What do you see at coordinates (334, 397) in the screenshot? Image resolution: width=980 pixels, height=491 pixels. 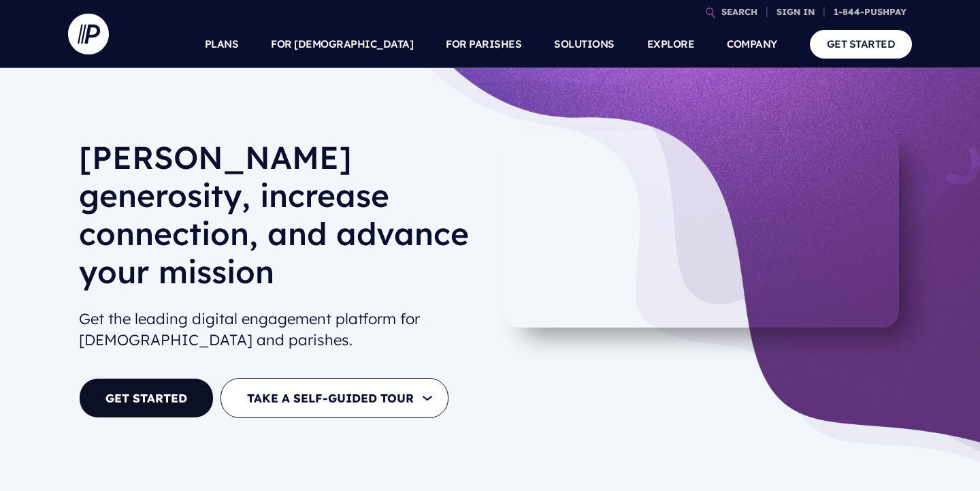 I see `button: TAKE A SELF-GUIDED TOUR` at bounding box center [334, 397].